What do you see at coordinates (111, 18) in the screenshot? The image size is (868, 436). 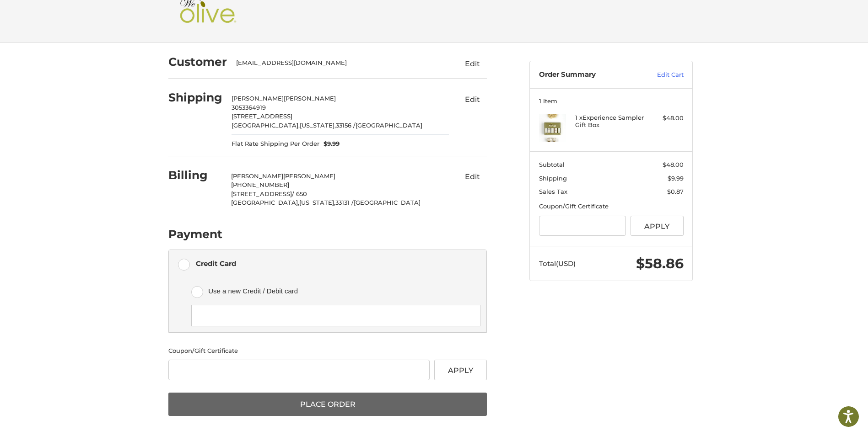 I see `button: Open LiveChat chat widget` at bounding box center [111, 18].